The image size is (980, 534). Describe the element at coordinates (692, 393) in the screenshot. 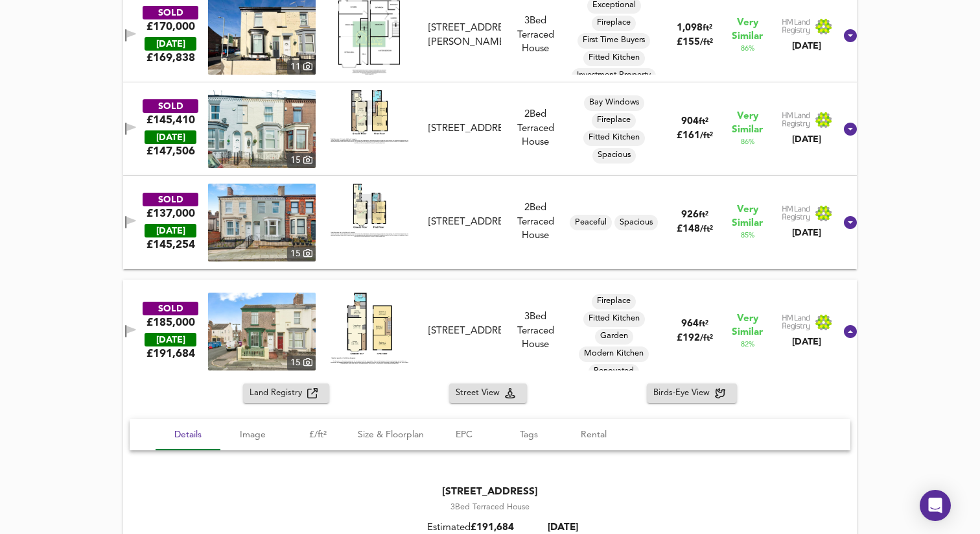

I see `button: Birds-Eye View` at that location.